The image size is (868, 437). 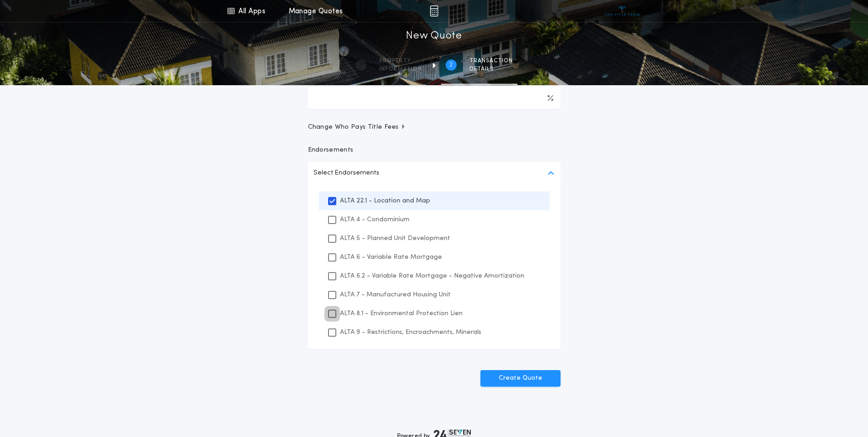 I want to click on button: Change Who Pays Title Fees, so click(x=434, y=127).